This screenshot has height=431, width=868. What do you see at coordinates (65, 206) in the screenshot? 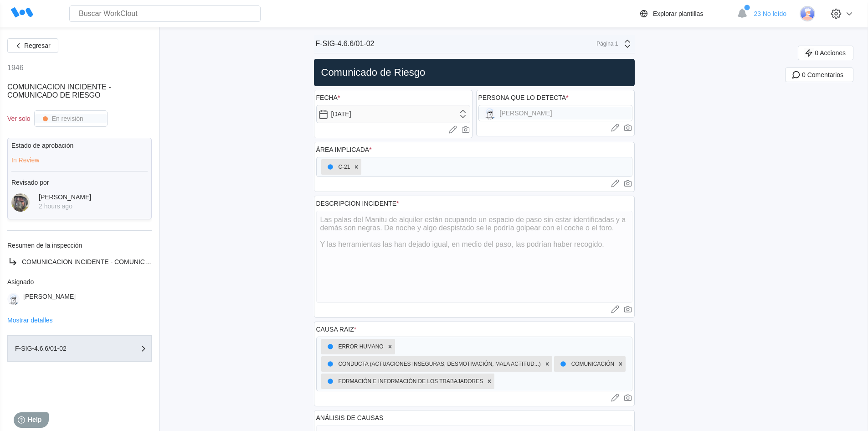
I see `div: 2 hours ago` at bounding box center [65, 206].